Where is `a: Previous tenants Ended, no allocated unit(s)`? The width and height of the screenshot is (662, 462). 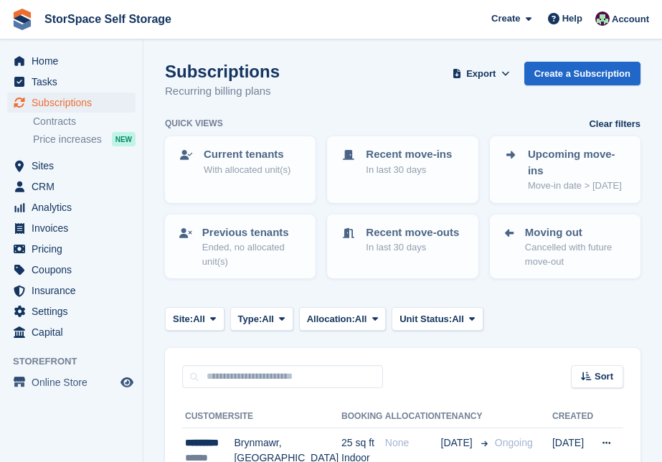
a: Previous tenants Ended, no allocated unit(s) is located at coordinates (240, 247).